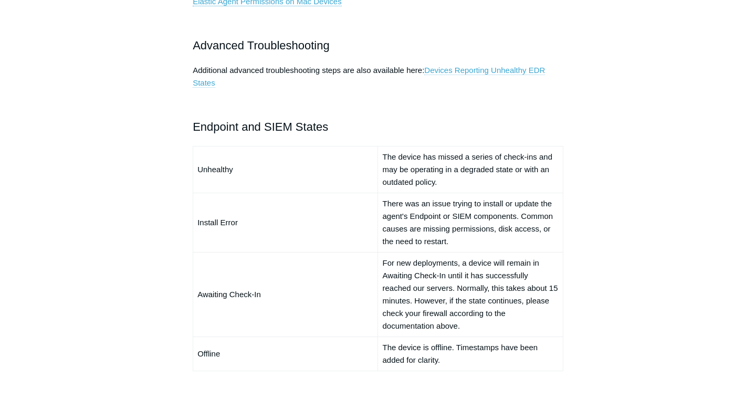 The height and width of the screenshot is (409, 756). Describe the element at coordinates (286, 222) in the screenshot. I see `td: Install Error` at that location.